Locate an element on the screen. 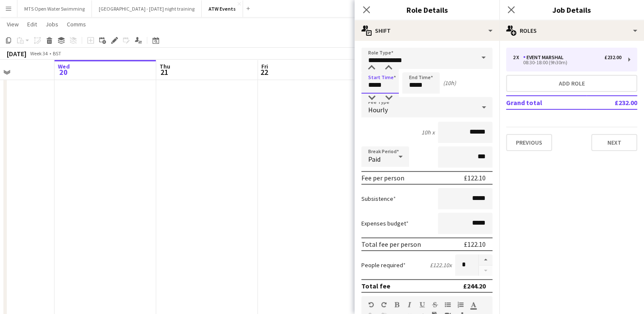  button: MTS Open Water Swimming is located at coordinates (54, 8).